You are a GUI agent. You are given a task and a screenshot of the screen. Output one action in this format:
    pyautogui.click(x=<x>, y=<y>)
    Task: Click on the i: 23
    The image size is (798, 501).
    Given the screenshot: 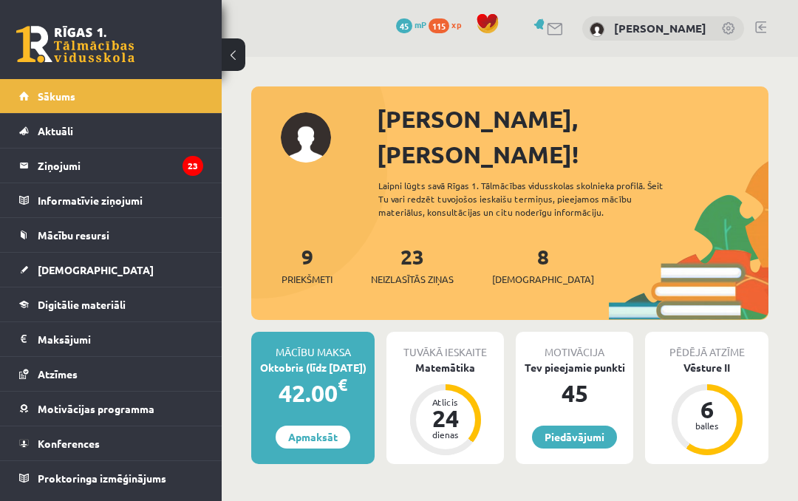 What is the action you would take?
    pyautogui.click(x=193, y=166)
    